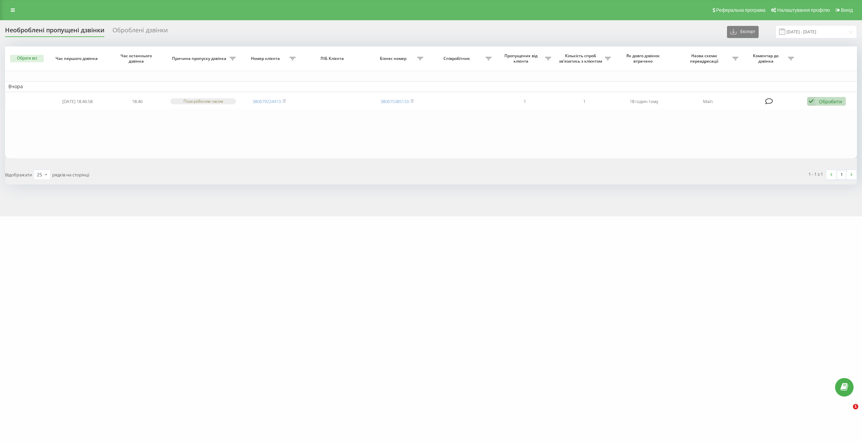 The width and height of the screenshot is (862, 442). What do you see at coordinates (705, 58) in the screenshot?
I see `span: Назва схеми переадресації` at bounding box center [705, 58].